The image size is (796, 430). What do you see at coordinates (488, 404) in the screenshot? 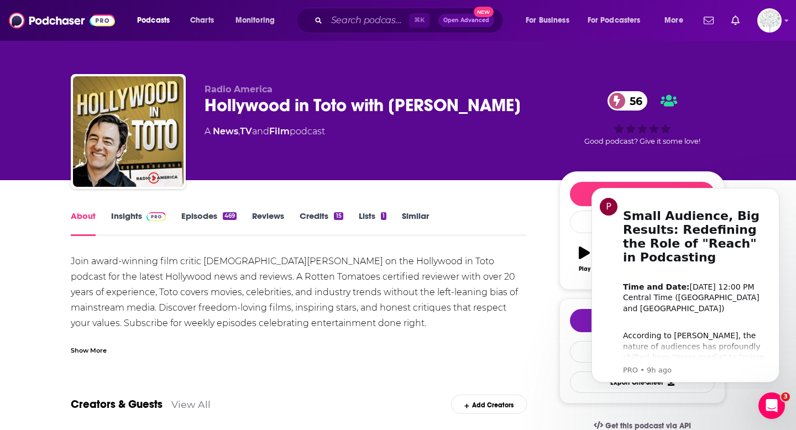
I see `div: Add Creators` at bounding box center [488, 404].